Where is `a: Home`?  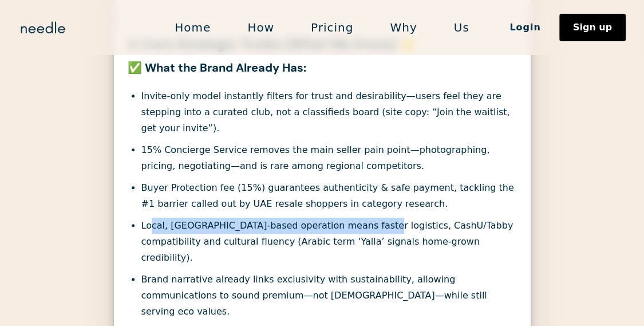
a: Home is located at coordinates (193, 28).